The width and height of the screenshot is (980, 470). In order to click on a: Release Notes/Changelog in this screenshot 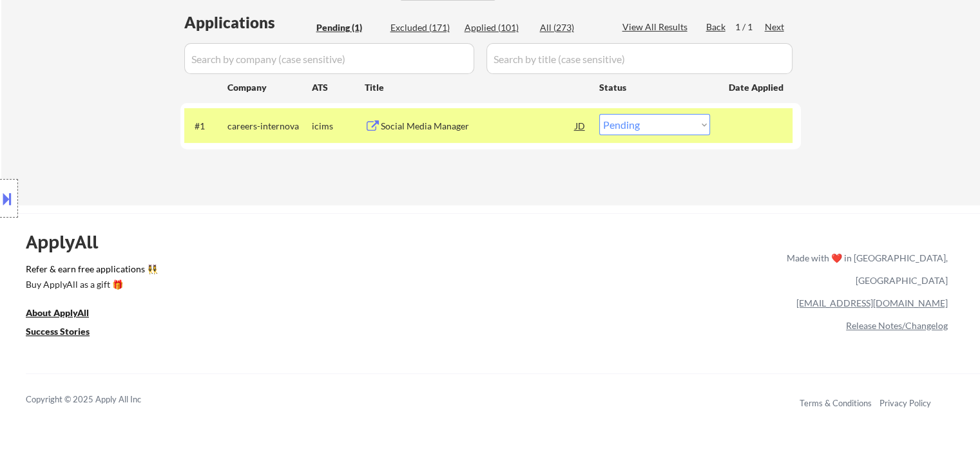, I will do `click(897, 325)`.